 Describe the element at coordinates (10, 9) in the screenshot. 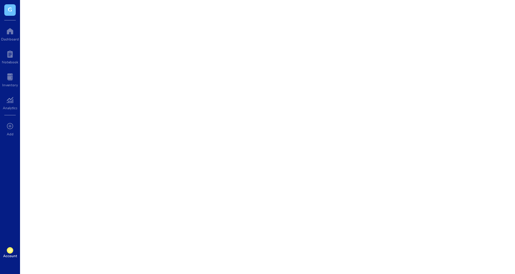

I see `span: G` at that location.